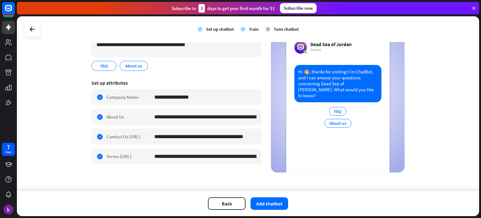 The width and height of the screenshot is (481, 218). Describe the element at coordinates (286, 29) in the screenshot. I see `div: Tune chatbot` at that location.